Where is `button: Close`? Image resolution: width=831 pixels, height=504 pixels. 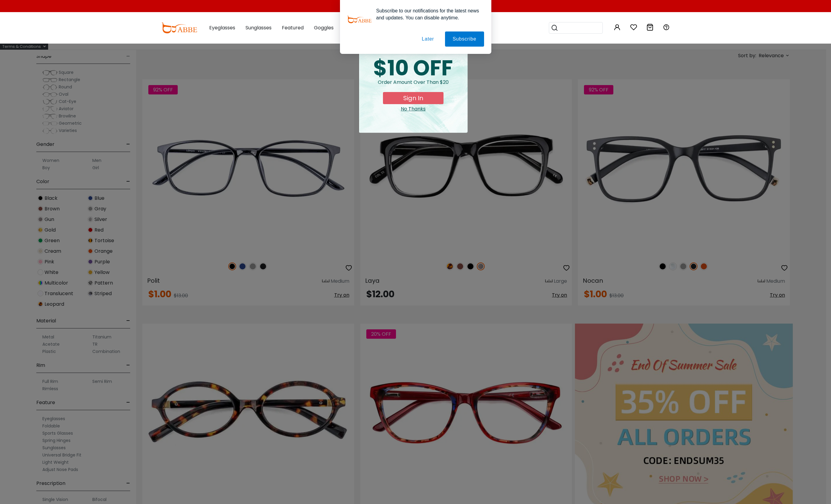
button: Close is located at coordinates (458, 51).